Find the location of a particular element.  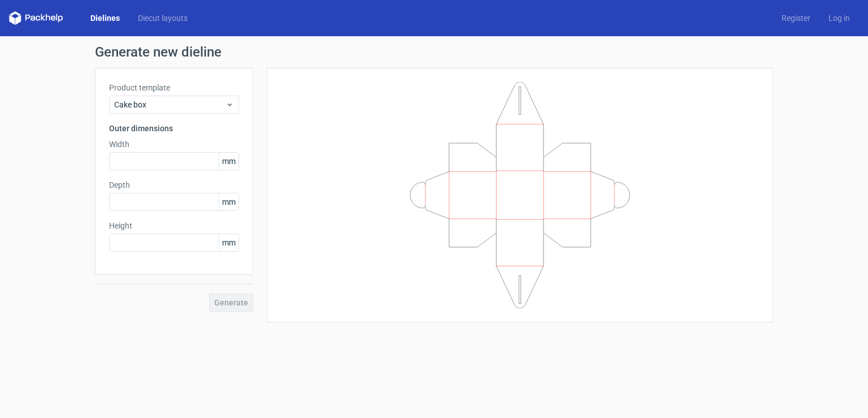

a: Diecut layouts is located at coordinates (163, 18).